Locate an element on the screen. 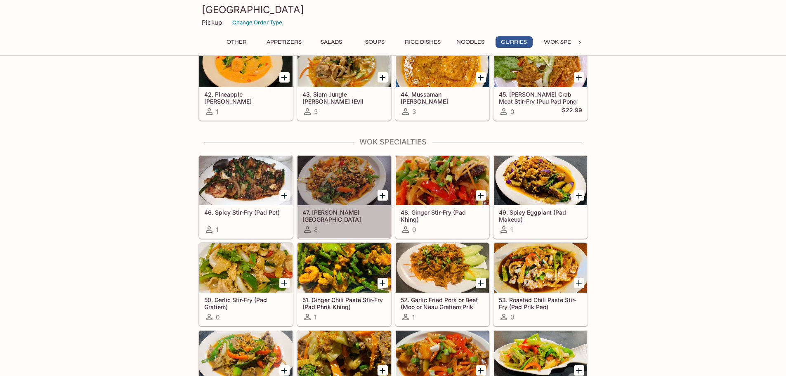  div: 51. Ginger Chili Paste Stir-Fry (Pad Phrik Khing) is located at coordinates (344, 268).